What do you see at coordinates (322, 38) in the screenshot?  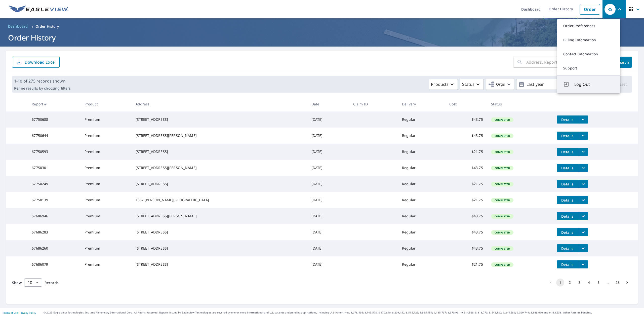 I see `h1: Order History` at bounding box center [322, 38].